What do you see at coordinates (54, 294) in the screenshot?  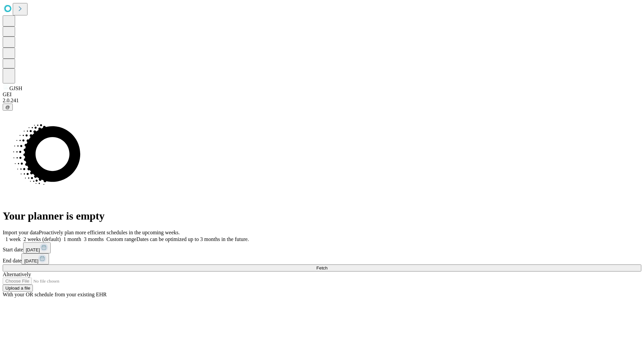 I see `span: With your OR schedule from your existing EHR` at bounding box center [54, 294].